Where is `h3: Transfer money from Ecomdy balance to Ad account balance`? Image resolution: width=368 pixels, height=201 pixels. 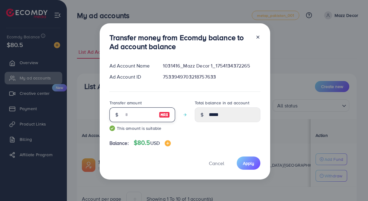 h3: Transfer money from Ecomdy balance to Ad account balance is located at coordinates (180, 42).